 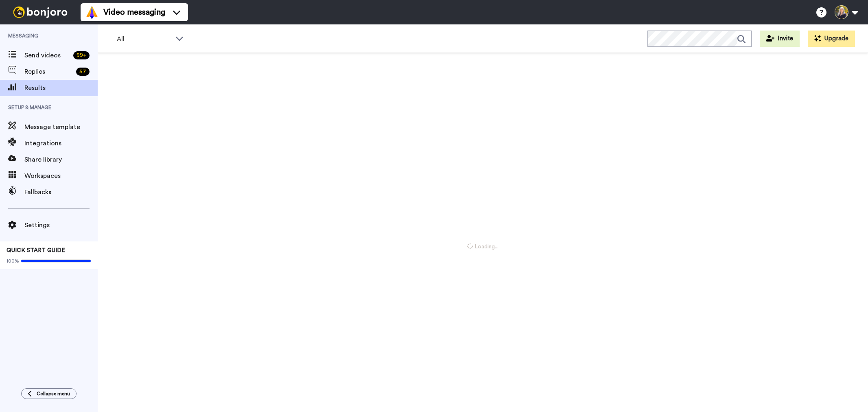 I want to click on span: Results, so click(x=61, y=88).